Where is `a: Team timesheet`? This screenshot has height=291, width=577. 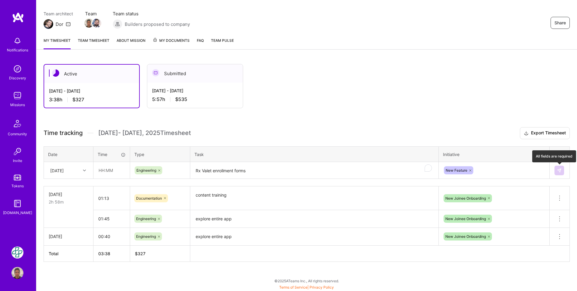 a: Team timesheet is located at coordinates (94, 43).